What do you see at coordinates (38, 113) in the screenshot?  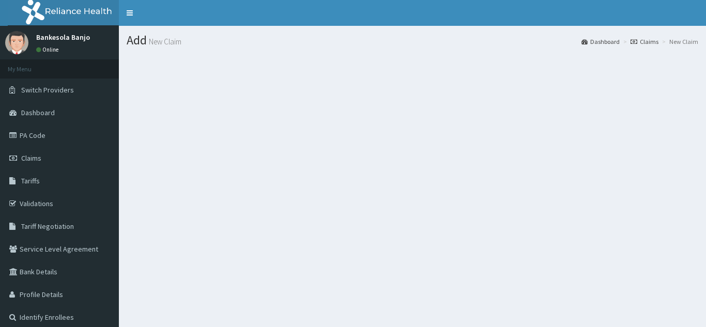 I see `span: Dashboard` at bounding box center [38, 113].